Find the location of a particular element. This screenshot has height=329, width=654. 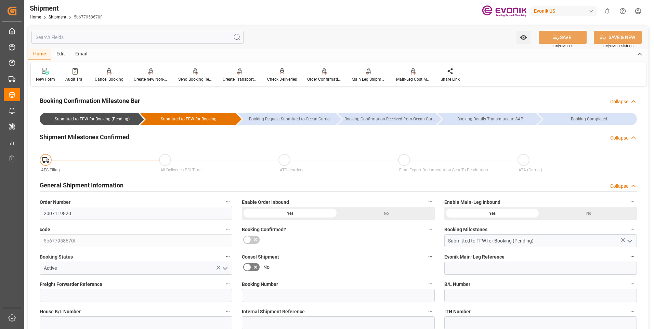

span: Consol Shipment is located at coordinates (260, 257).